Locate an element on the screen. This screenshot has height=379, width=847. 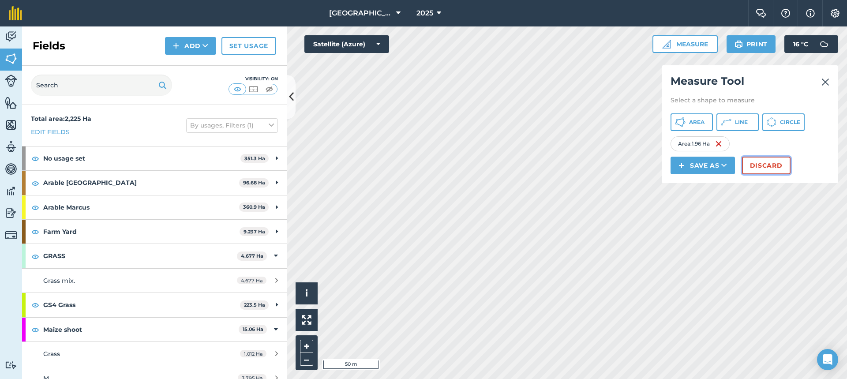
button: 16 °C is located at coordinates (811, 44).